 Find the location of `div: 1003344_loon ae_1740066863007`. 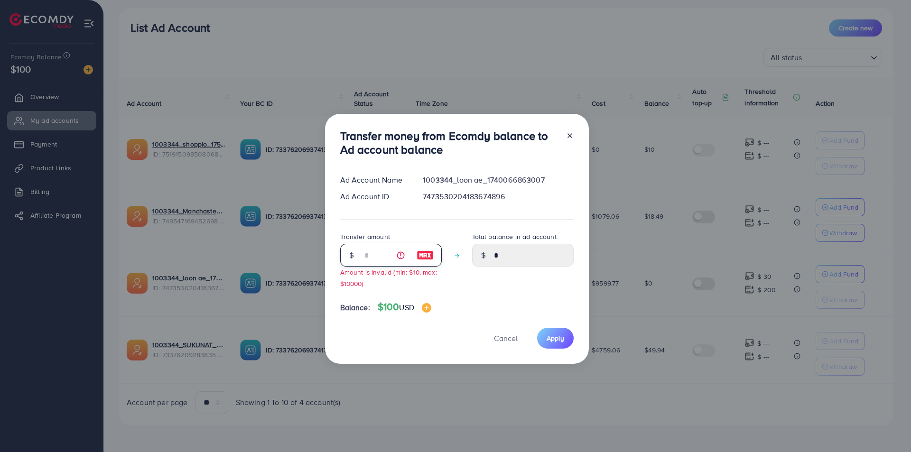

div: 1003344_loon ae_1740066863007 is located at coordinates (498, 180).